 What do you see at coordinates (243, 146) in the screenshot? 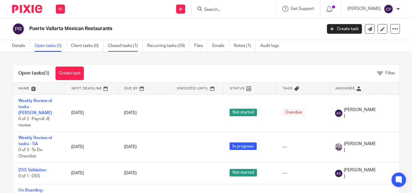
I see `span: In progress` at bounding box center [243, 146].